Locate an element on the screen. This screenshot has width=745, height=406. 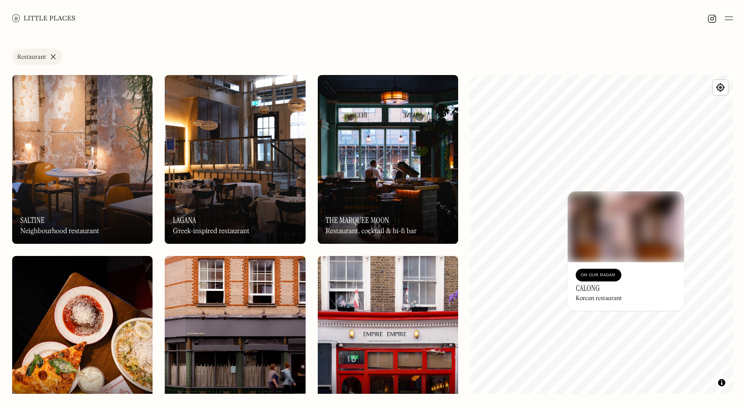
img: Calong is located at coordinates (625, 226).